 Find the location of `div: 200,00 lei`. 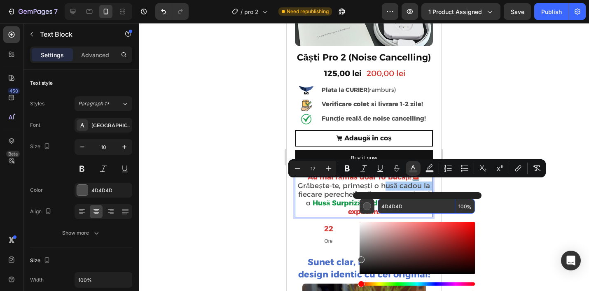

div: 200,00 lei is located at coordinates (113, 51).